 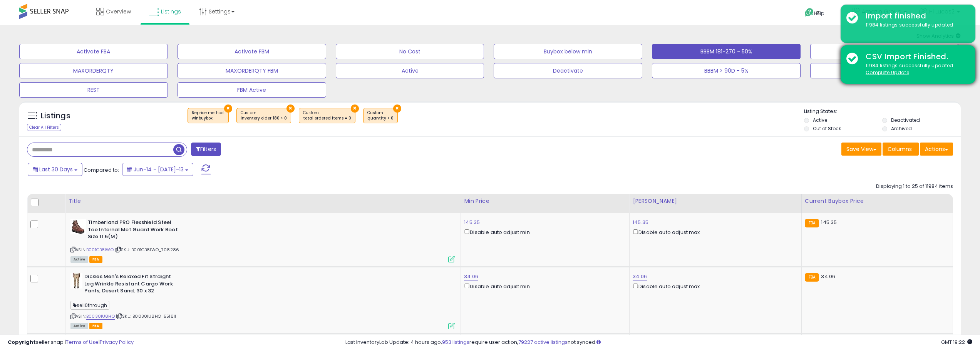 What do you see at coordinates (828, 277) in the screenshot?
I see `span: 34.06` at bounding box center [828, 277].